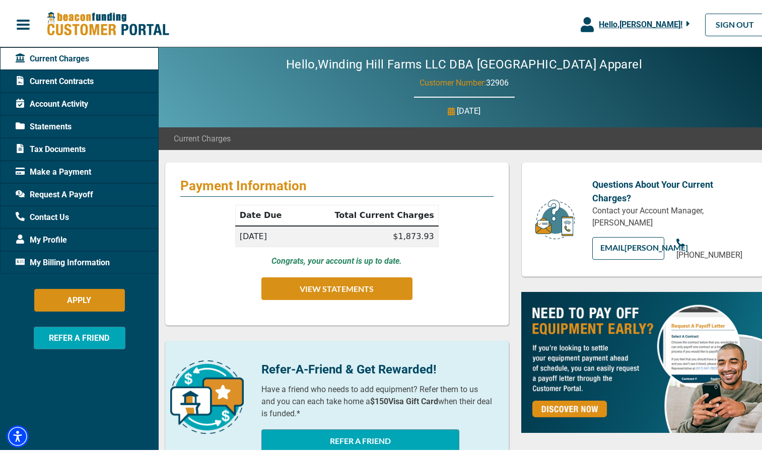 This screenshot has height=452, width=762. Describe the element at coordinates (43, 125) in the screenshot. I see `span: Statements` at that location.